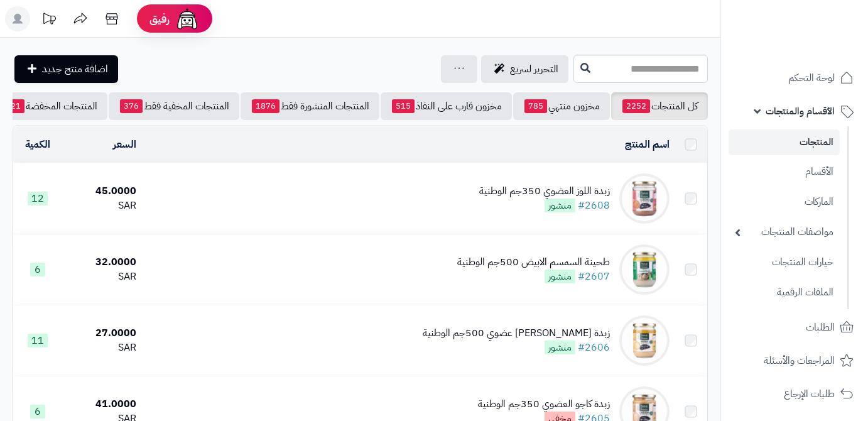 This screenshot has height=421, width=868. Describe the element at coordinates (636, 106) in the screenshot. I see `span: 2252` at that location.